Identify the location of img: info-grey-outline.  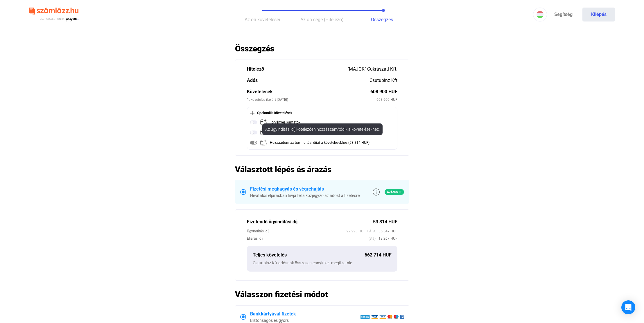
(376, 192).